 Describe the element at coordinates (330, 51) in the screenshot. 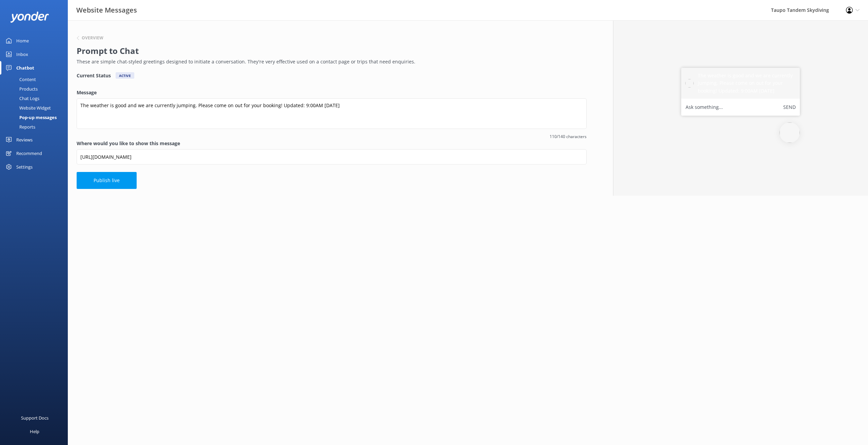

I see `h2: Prompt to Chat` at that location.